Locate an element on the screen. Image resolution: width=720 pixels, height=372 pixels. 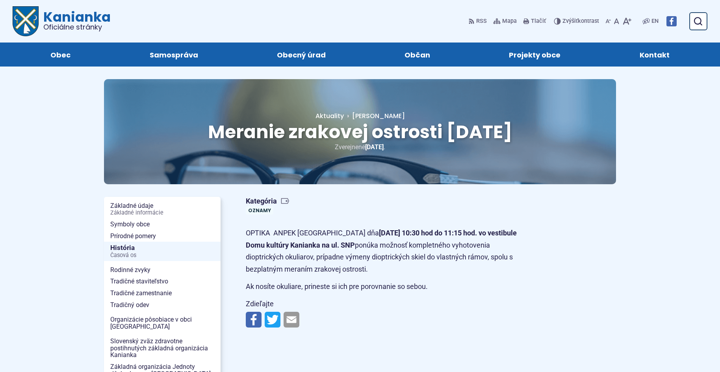
span: Samospráva is located at coordinates (174, 54).